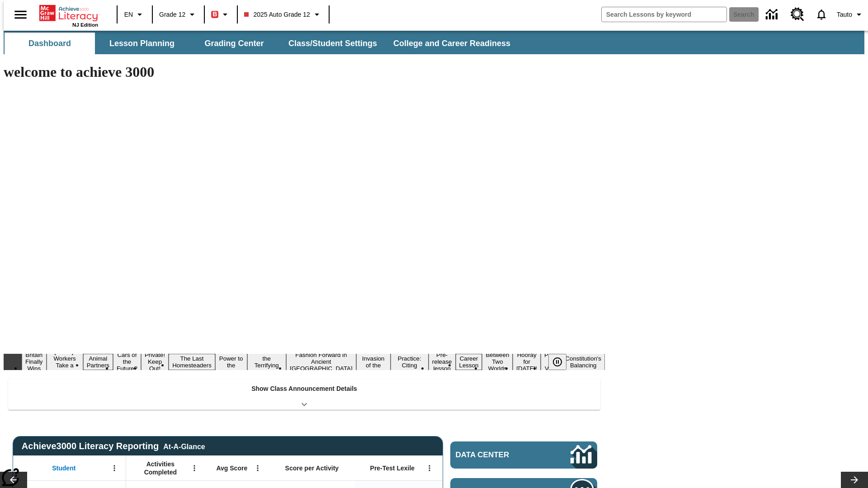 The height and width of the screenshot is (488, 868). Describe the element at coordinates (854, 480) in the screenshot. I see `button: Lesson carousel, Next` at that location.